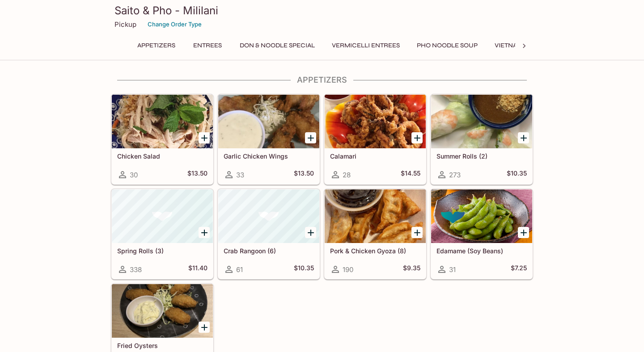 Image resolution: width=644 pixels, height=352 pixels. What do you see at coordinates (204, 327) in the screenshot?
I see `button: Add Fried Oysters` at bounding box center [204, 327].